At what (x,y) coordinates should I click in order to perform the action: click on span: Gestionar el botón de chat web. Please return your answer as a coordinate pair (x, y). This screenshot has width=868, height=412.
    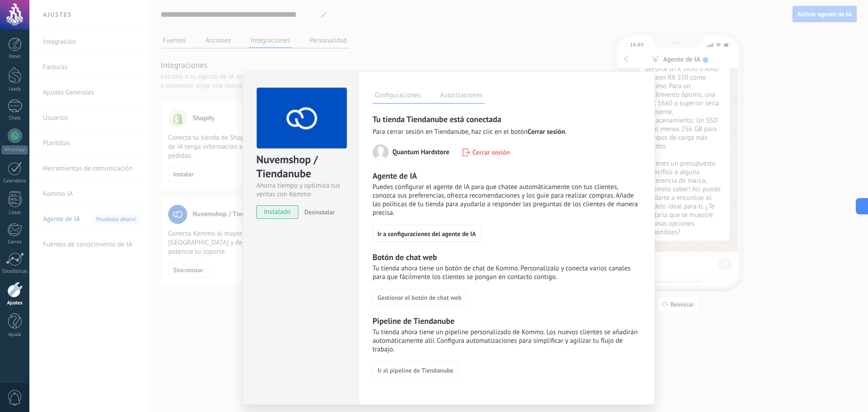
    Looking at the image, I should click on (419, 298).